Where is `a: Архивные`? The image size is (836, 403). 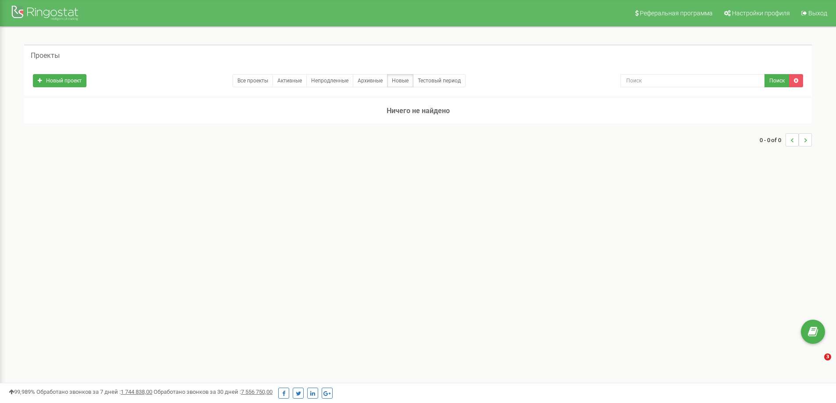
a: Архивные is located at coordinates (370, 81).